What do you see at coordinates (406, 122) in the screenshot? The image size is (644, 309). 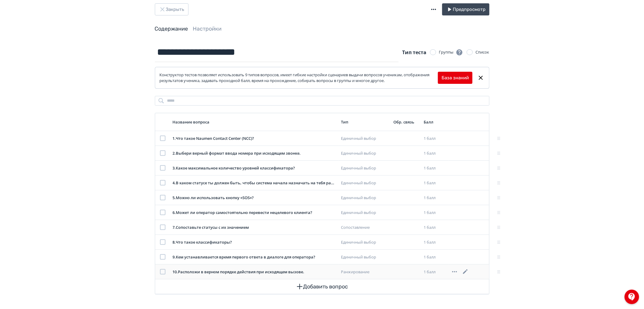 I see `div: Обр. связь` at bounding box center [406, 122].